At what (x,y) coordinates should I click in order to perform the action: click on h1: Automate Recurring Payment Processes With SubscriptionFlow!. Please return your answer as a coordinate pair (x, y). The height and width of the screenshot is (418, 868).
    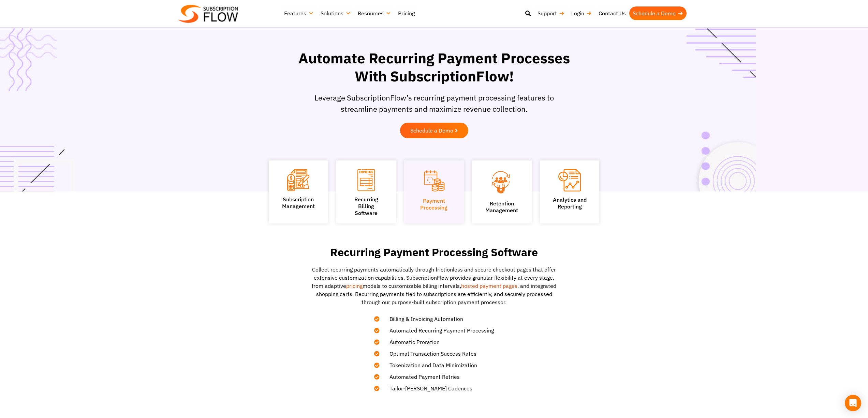
    Looking at the image, I should click on (434, 67).